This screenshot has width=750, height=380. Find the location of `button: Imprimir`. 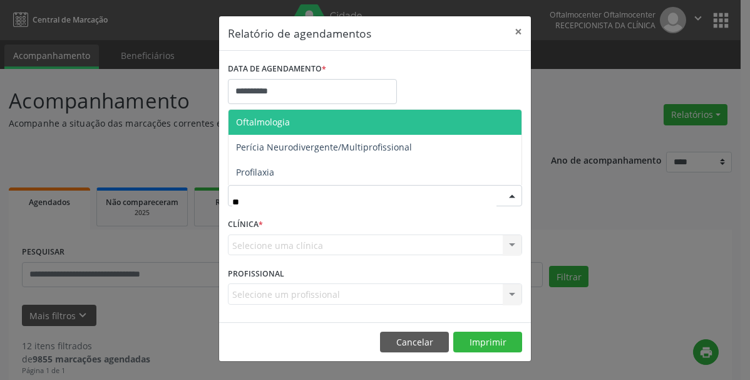

button: Imprimir is located at coordinates (488, 342).